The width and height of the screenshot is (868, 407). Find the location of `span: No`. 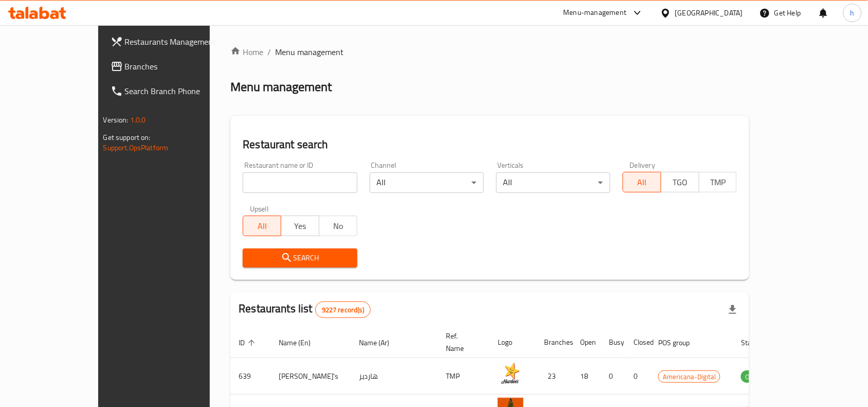

span: No is located at coordinates (339, 226).